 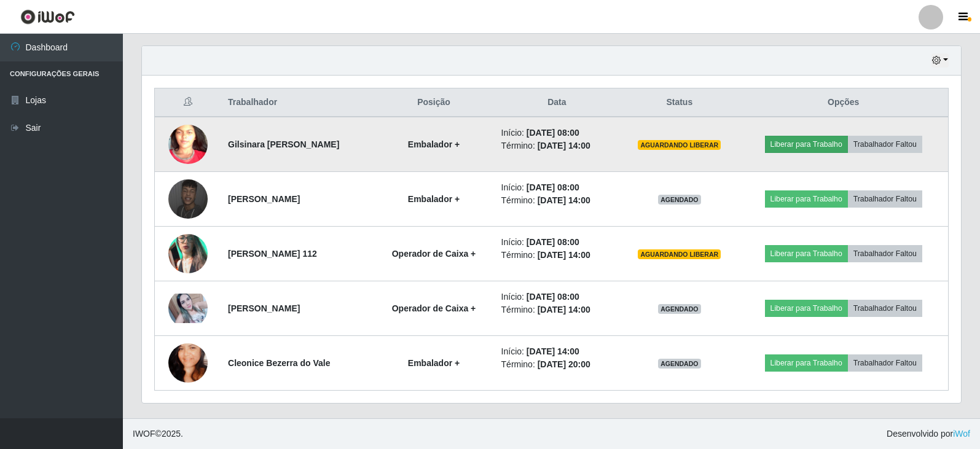 I want to click on th: Trabalhador, so click(x=297, y=102).